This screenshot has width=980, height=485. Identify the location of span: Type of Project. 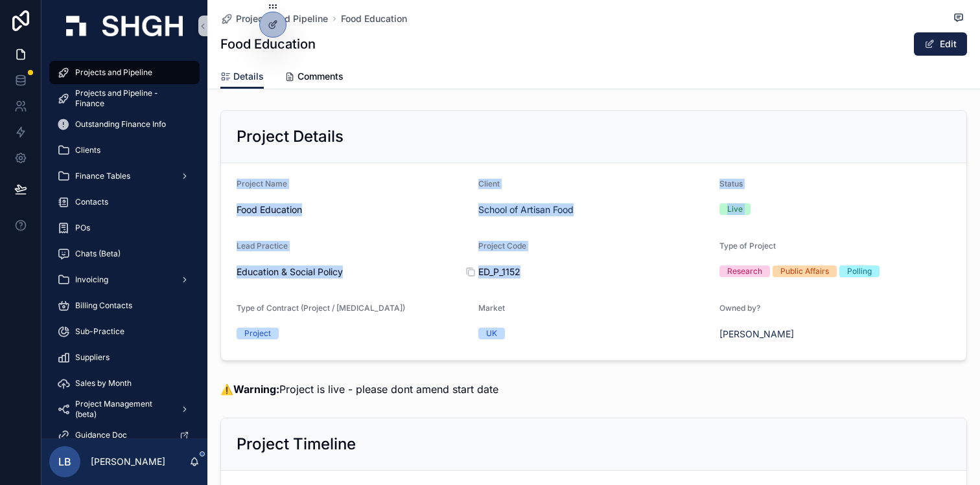
(747, 245).